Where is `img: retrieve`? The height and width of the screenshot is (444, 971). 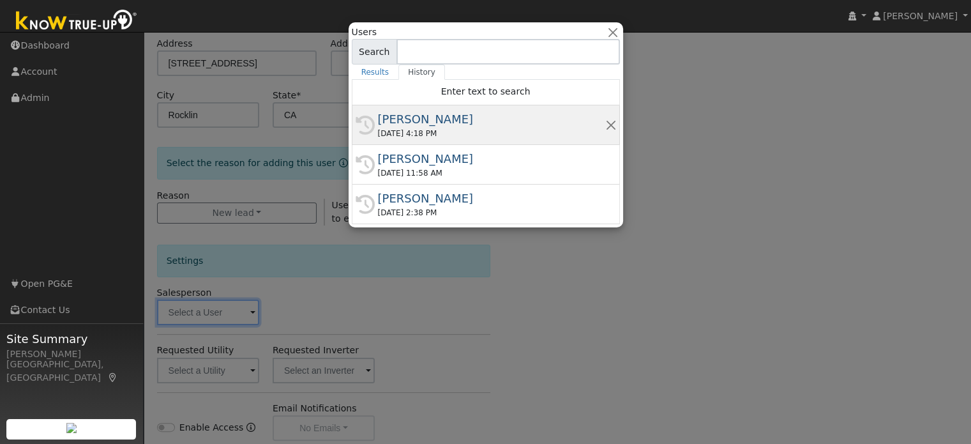 img: retrieve is located at coordinates (71, 428).